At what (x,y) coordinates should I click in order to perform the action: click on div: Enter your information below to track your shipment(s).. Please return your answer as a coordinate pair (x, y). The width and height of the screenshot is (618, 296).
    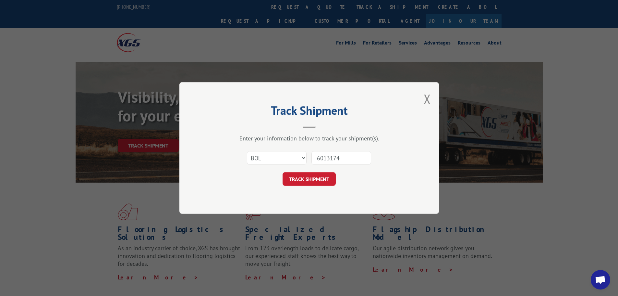
    Looking at the image, I should click on (309, 138).